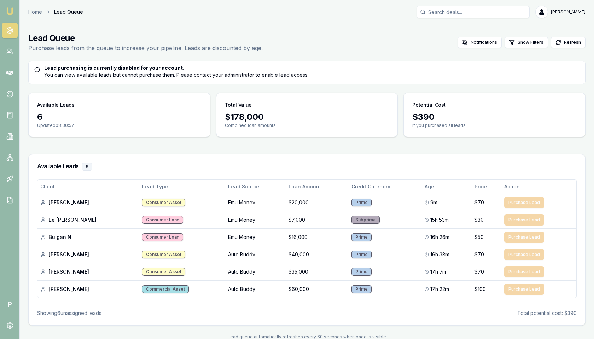  I want to click on td: $7,000, so click(317, 220).